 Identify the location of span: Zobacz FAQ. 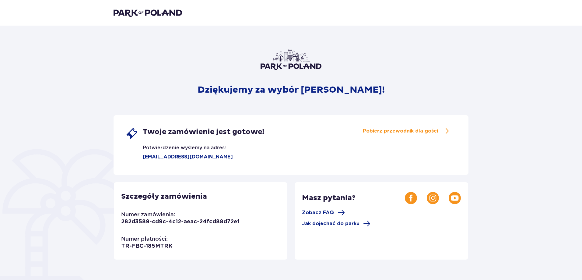
(318, 213).